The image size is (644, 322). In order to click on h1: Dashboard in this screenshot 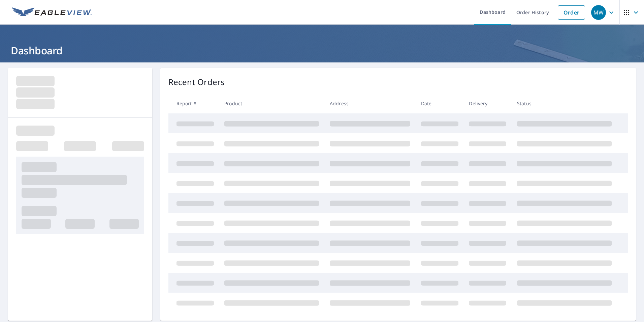, I will do `click(322, 50)`.